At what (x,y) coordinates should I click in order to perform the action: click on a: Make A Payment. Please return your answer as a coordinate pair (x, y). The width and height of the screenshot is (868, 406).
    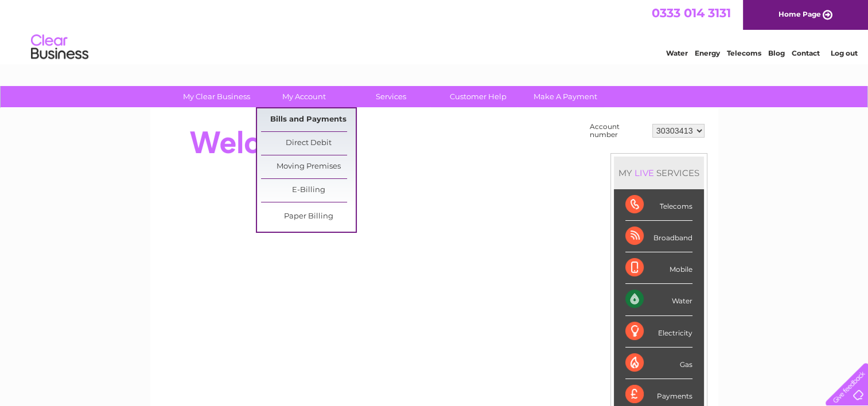
    Looking at the image, I should click on (565, 96).